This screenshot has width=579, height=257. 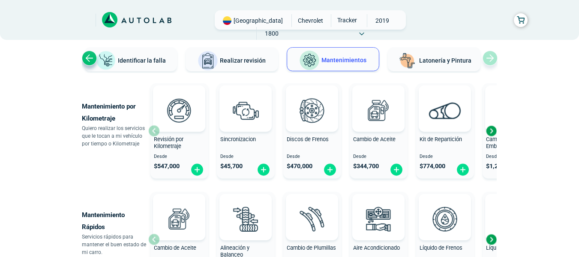 What do you see at coordinates (310, 21) in the screenshot?
I see `span: CHEVROLET` at bounding box center [310, 21].